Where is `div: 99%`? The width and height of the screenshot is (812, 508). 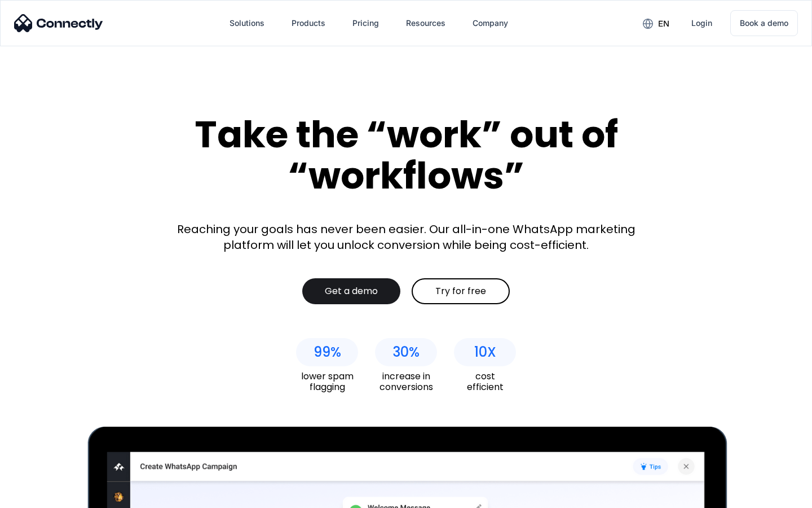 div: 99% is located at coordinates (328, 352).